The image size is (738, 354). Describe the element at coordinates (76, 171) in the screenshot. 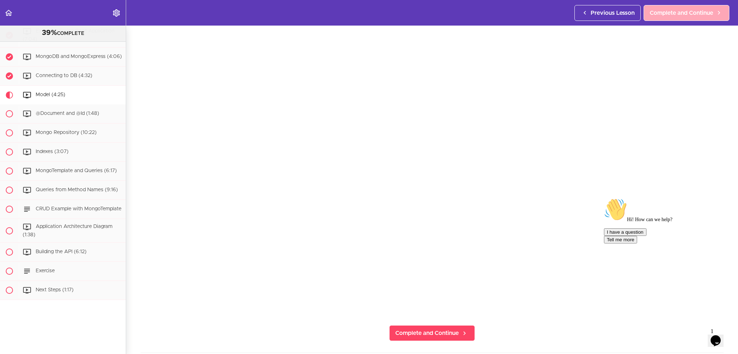

I see `span: MongoTemplate and Queries (6:17)` at that location.